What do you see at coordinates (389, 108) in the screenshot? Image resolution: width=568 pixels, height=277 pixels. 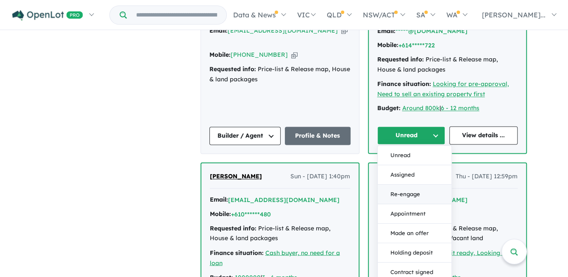 I see `strong: Budget:` at bounding box center [389, 108].